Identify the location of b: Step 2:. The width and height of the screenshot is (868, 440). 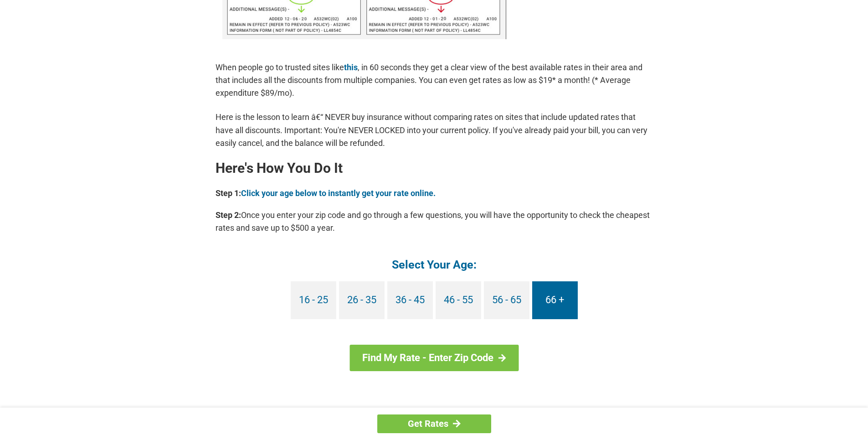
(228, 215).